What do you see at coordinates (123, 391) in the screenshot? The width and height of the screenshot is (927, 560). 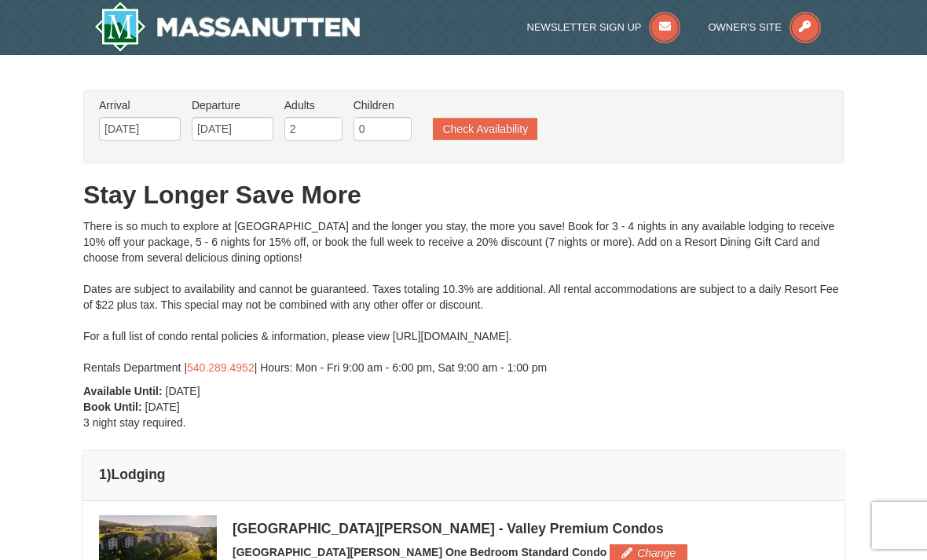 I see `strong: Available Until:` at bounding box center [123, 391].